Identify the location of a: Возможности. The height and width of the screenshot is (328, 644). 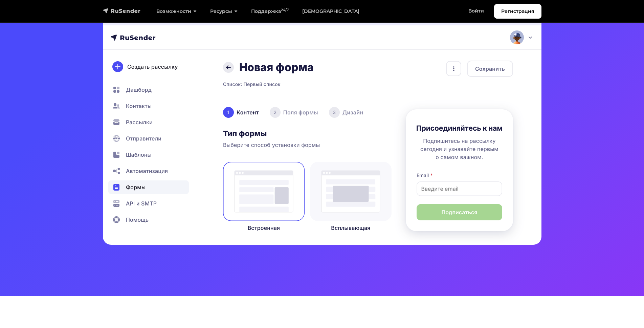
(176, 11).